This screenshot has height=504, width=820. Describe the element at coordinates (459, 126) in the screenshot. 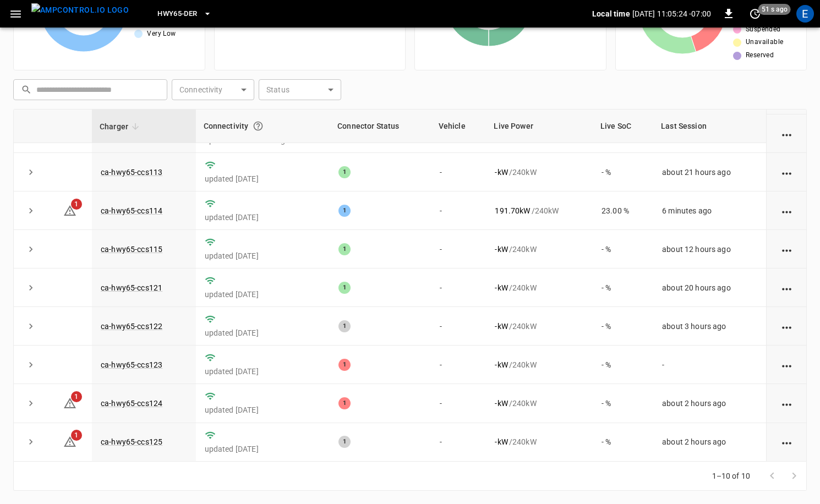

I see `th: Vehicle` at that location.